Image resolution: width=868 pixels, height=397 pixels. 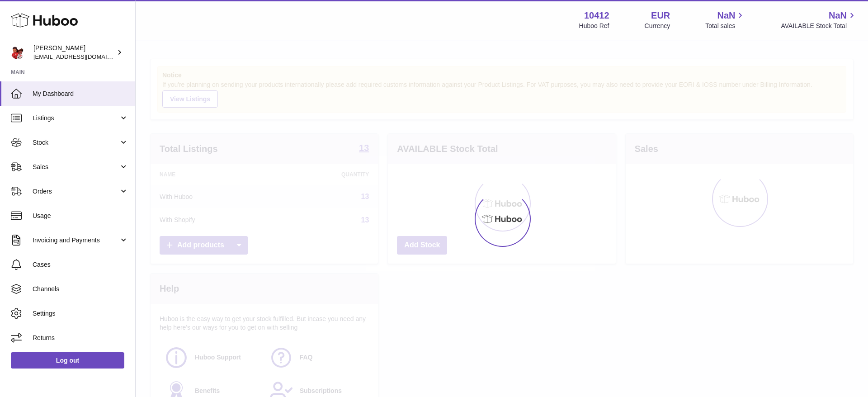 What do you see at coordinates (75, 240) in the screenshot?
I see `span: Invoicing and Payments` at bounding box center [75, 240].